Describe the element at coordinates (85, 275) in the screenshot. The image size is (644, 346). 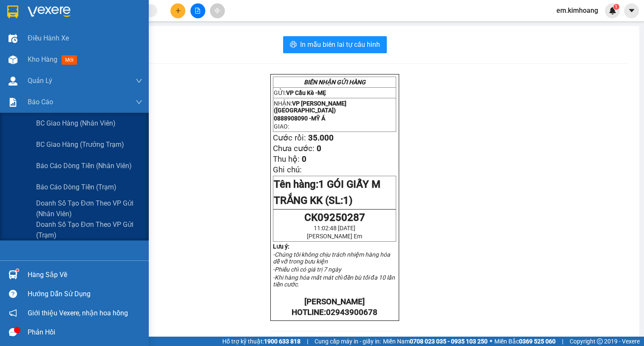
I see `div: Hàng sắp về` at that location.